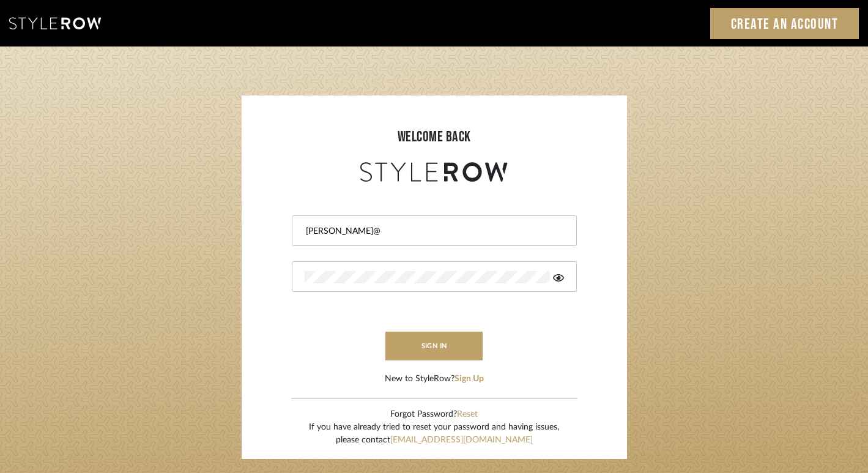  Describe the element at coordinates (434, 378) in the screenshot. I see `div: New to StyleRow?` at that location.